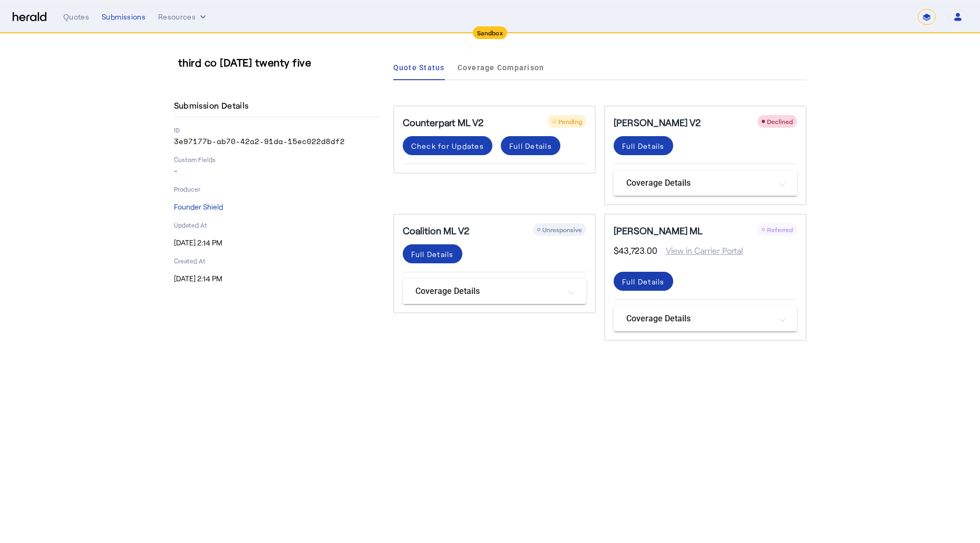 The width and height of the screenshot is (980, 543). Describe the element at coordinates (501, 68) in the screenshot. I see `a: Coverage Comparison` at that location.